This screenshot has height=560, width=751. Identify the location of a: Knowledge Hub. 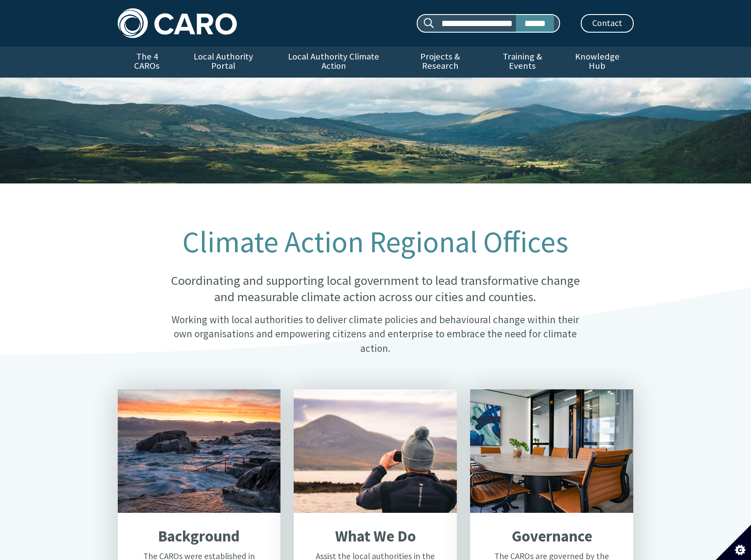
(597, 62).